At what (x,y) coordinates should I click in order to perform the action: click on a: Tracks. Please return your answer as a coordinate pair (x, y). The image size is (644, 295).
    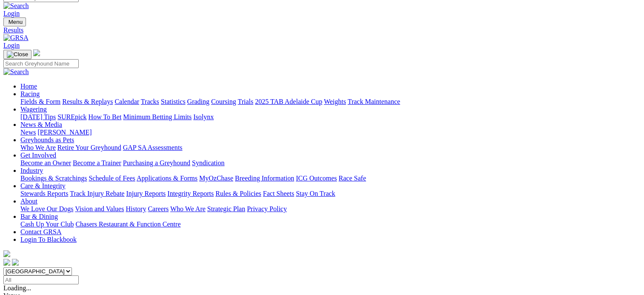
    Looking at the image, I should click on (150, 101).